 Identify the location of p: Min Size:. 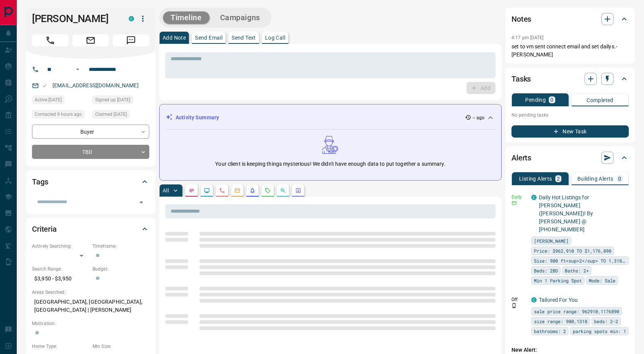
(121, 347).